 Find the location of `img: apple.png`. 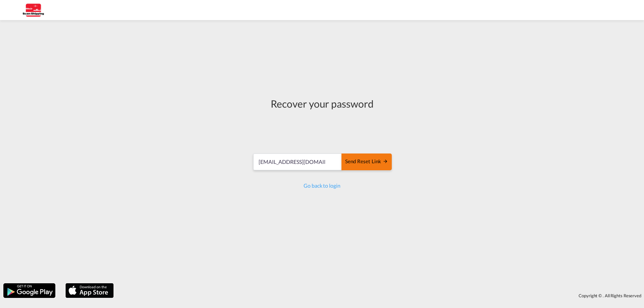

img: apple.png is located at coordinates (90, 291).